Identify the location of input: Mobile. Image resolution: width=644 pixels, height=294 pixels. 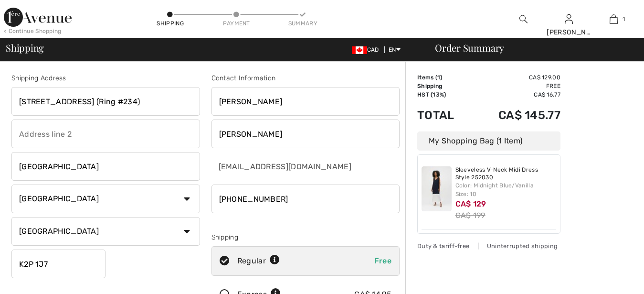
(305, 199).